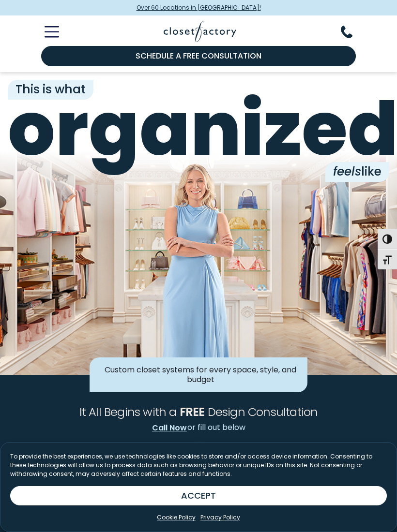 This screenshot has height=532, width=397. I want to click on button: Toggle Font size, so click(387, 259).